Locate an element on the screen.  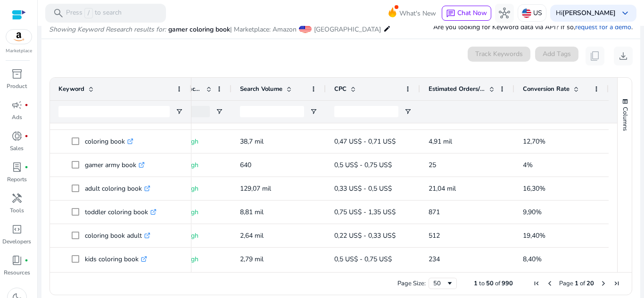
div: Page Size: is located at coordinates (411, 284).